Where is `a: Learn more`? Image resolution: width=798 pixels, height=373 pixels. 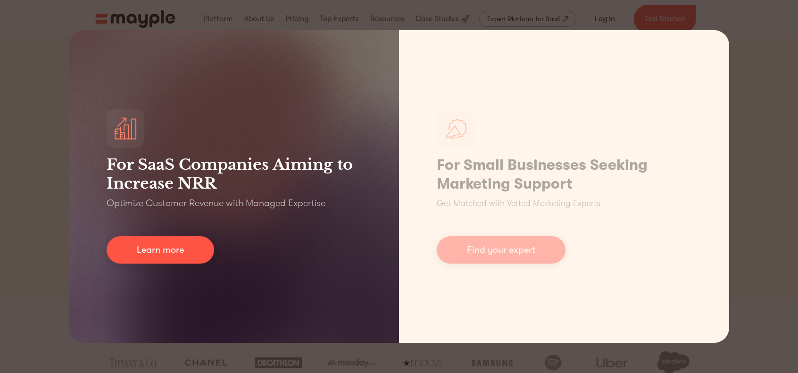 a: Learn more is located at coordinates (160, 250).